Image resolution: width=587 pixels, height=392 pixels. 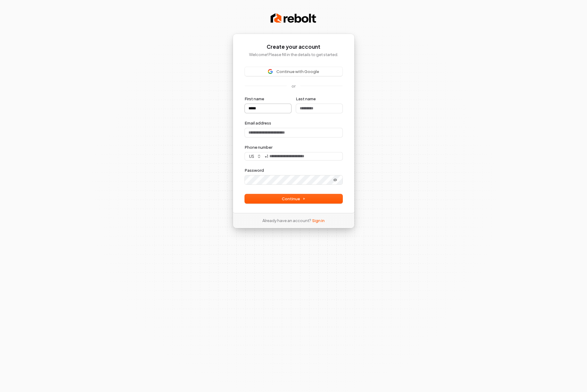 What do you see at coordinates (294, 47) in the screenshot?
I see `h1: Create your account` at bounding box center [294, 47].